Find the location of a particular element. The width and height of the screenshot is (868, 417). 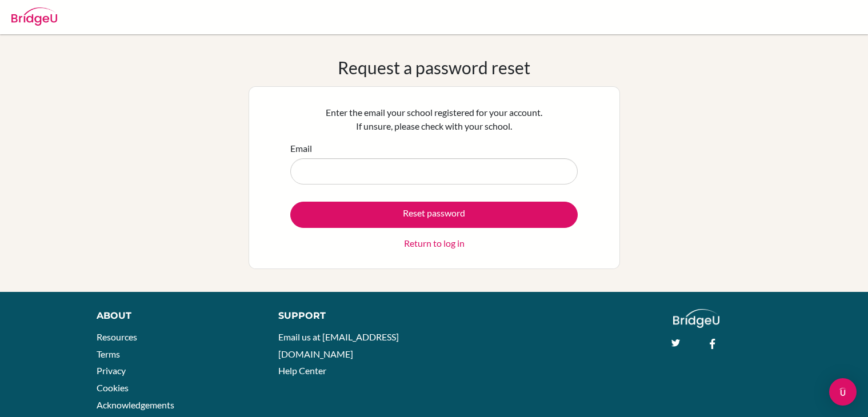

div: About is located at coordinates (174, 316).